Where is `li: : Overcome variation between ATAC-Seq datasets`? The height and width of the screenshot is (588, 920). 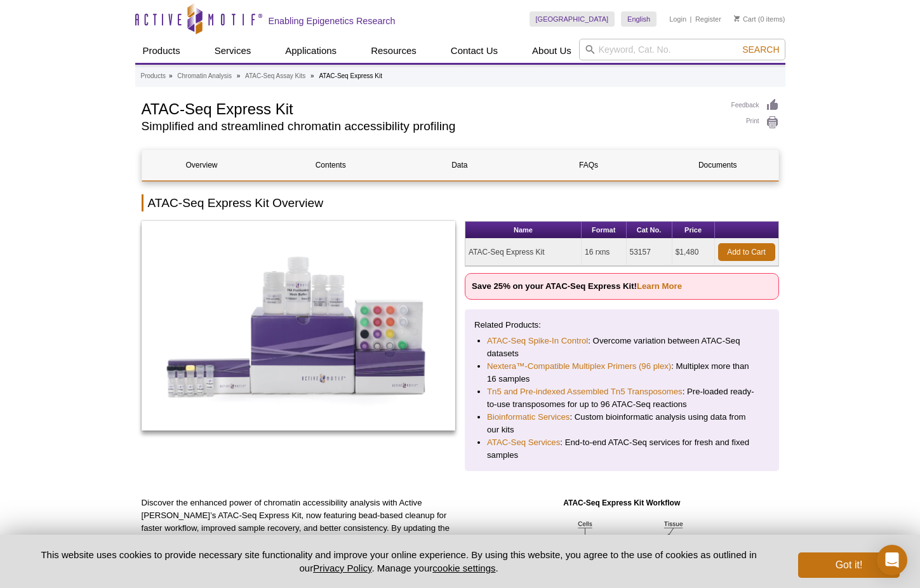
li: : Overcome variation between ATAC-Seq datasets is located at coordinates (622, 347).